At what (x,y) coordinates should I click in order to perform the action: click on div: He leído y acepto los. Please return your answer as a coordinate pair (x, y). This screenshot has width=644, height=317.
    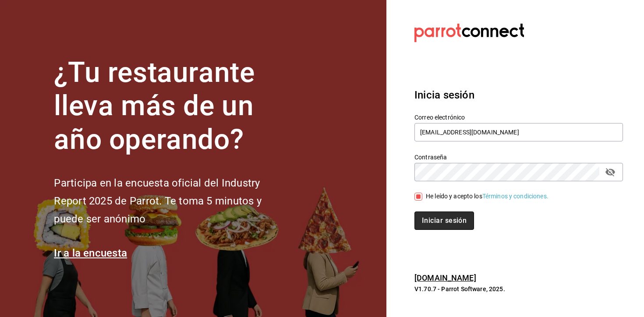
    Looking at the image, I should click on (487, 196).